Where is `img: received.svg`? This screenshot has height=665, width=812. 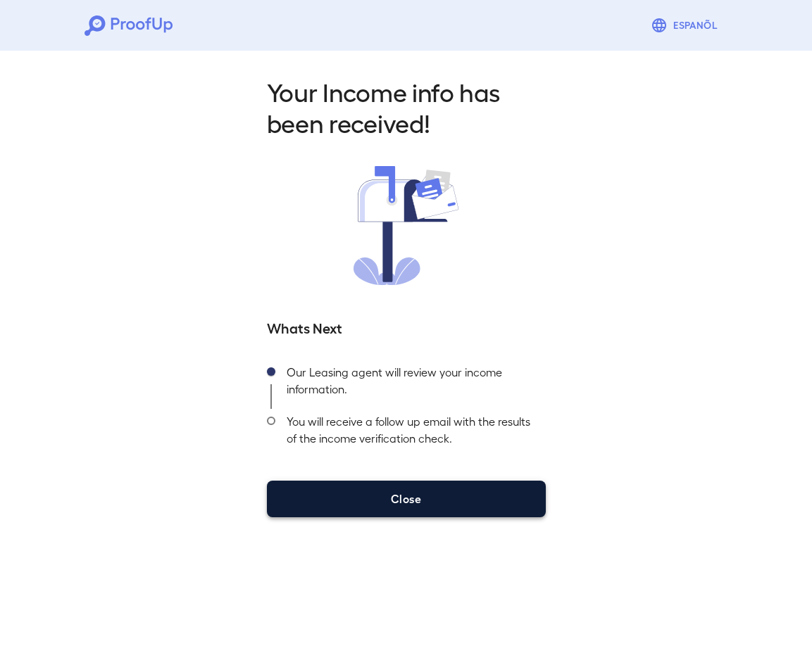
img: received.svg is located at coordinates (406, 225).